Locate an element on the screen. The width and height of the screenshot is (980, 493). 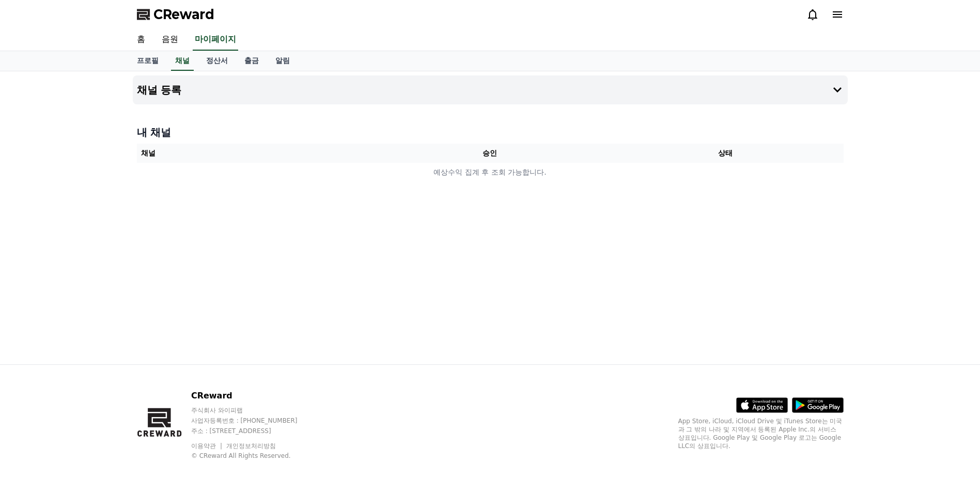
a: 홈 is located at coordinates (141, 40).